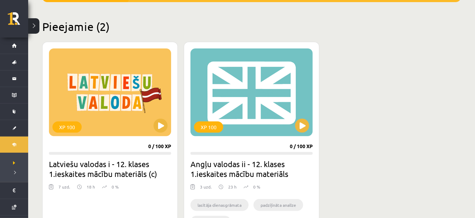  What do you see at coordinates (18, 21) in the screenshot?
I see `a: Rīgas 1. Tālmācības vidusskola` at bounding box center [18, 21].